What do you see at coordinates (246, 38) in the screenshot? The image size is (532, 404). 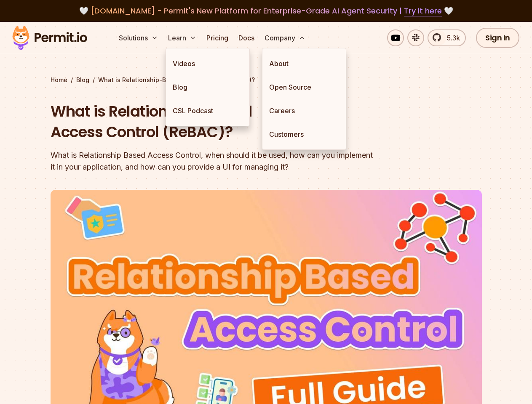 I see `a: Docs` at bounding box center [246, 38].